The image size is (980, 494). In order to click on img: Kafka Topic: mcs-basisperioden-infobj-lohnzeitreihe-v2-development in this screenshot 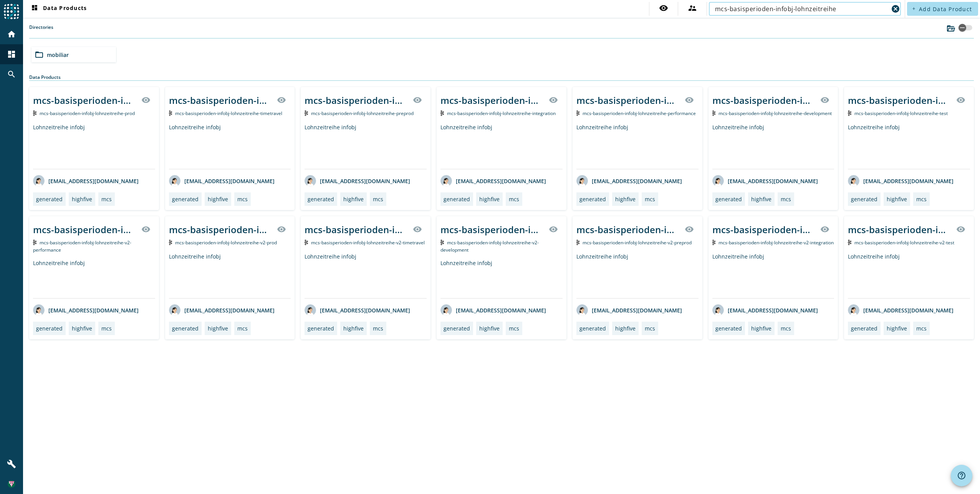, I will do `click(442, 242)`.